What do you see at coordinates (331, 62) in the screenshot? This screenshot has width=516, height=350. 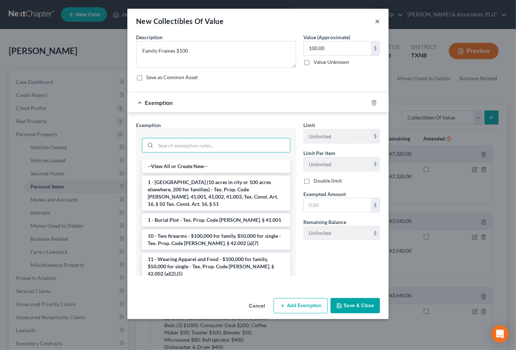 I see `label: Value Unknown` at bounding box center [331, 62].